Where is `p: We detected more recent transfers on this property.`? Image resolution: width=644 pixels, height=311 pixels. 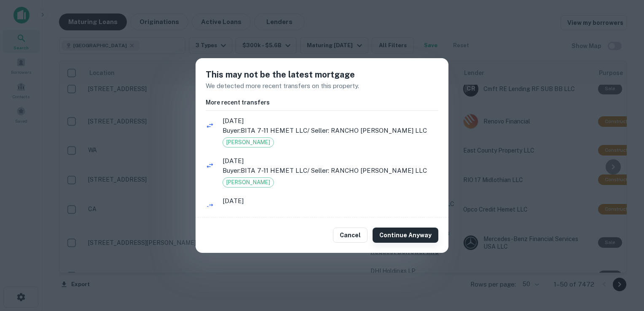 p: We detected more recent transfers on this property. is located at coordinates (322, 86).